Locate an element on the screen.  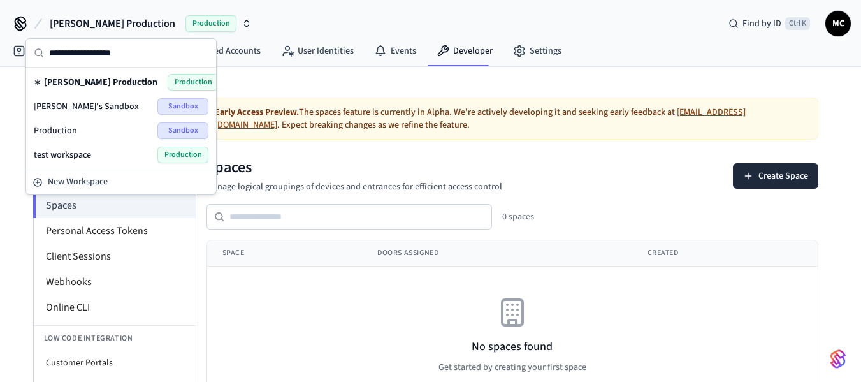
img: SeamLogoGradient.69752ec5.svg is located at coordinates (838, 359).